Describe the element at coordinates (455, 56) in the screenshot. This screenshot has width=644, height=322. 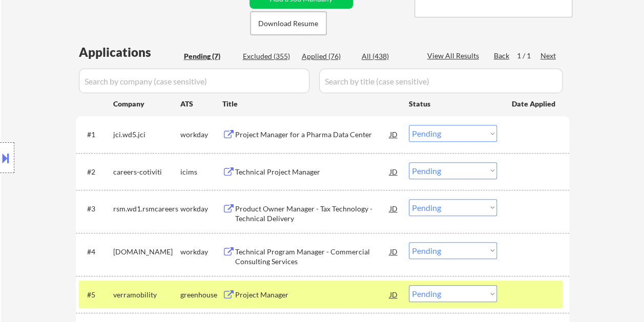
I see `div: View All Results` at that location.